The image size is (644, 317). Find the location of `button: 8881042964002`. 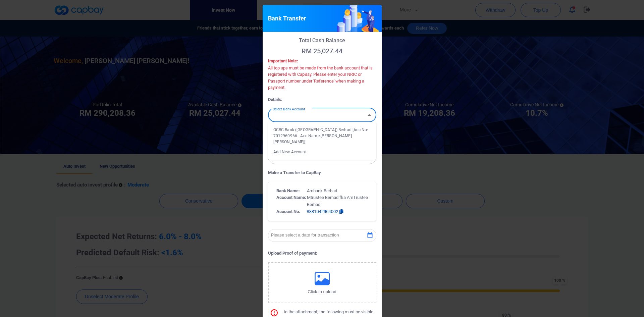

button: 8881042964002 is located at coordinates (325, 211).